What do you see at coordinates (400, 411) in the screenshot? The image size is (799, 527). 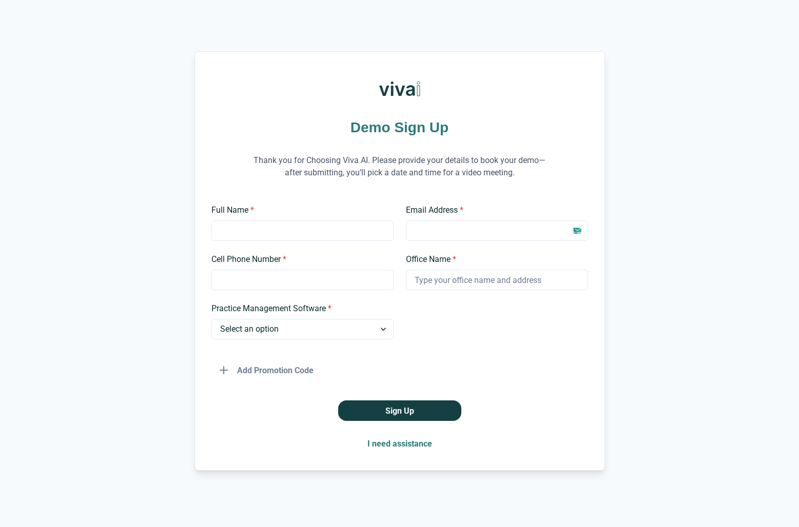 I see `button: Sign Up` at bounding box center [400, 411].